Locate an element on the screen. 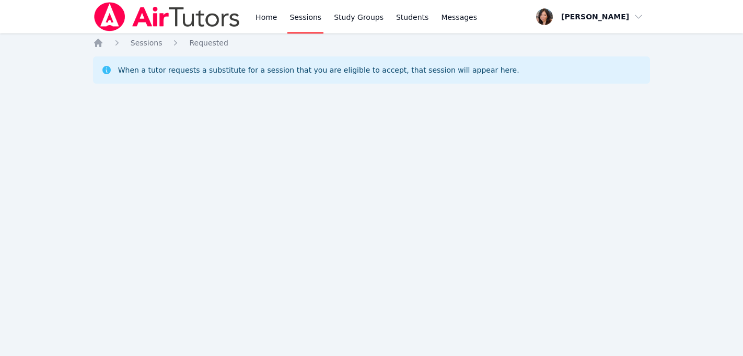 The width and height of the screenshot is (743, 356). img: Air Tutors is located at coordinates (167, 17).